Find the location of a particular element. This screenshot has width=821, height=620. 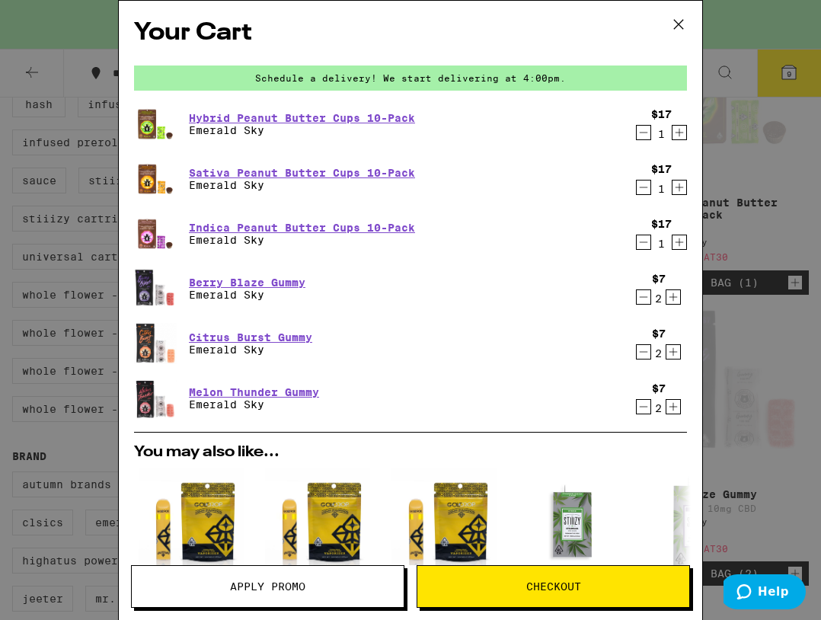

span: Help is located at coordinates (50, 18).